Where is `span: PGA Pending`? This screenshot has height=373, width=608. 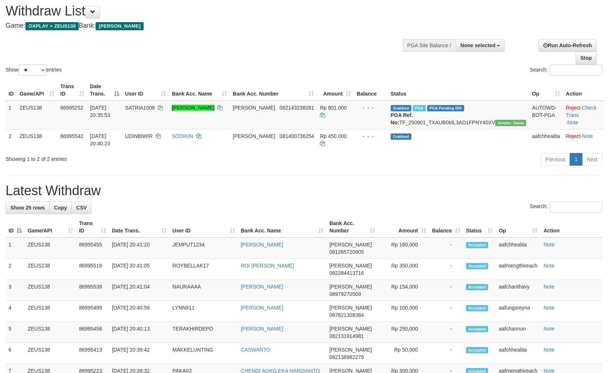 span: PGA Pending is located at coordinates (446, 108).